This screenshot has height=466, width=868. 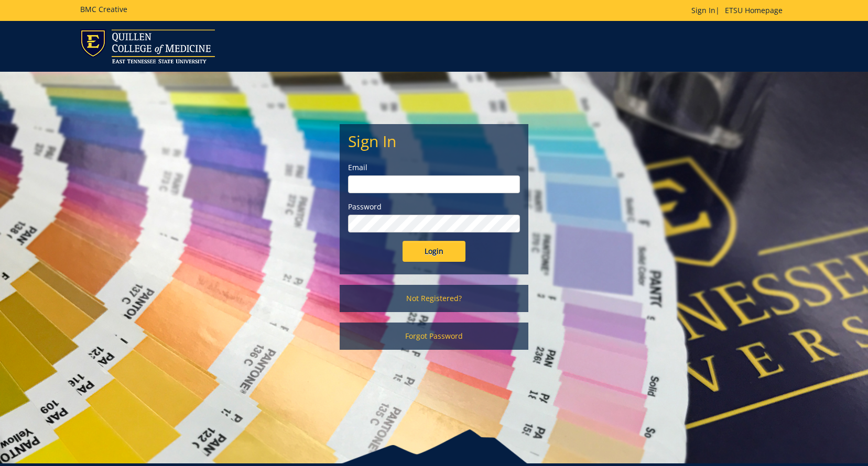 I want to click on img: ETSU logo, so click(x=147, y=46).